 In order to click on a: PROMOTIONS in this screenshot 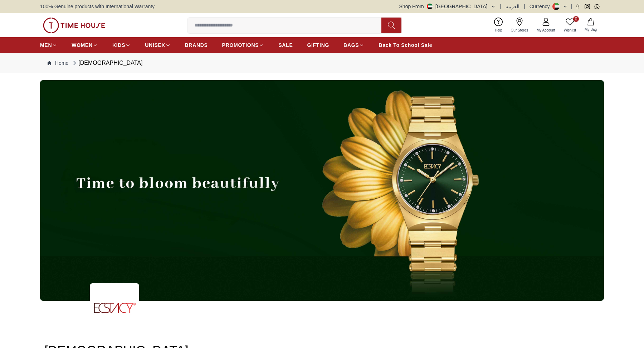, I will do `click(243, 45)`.